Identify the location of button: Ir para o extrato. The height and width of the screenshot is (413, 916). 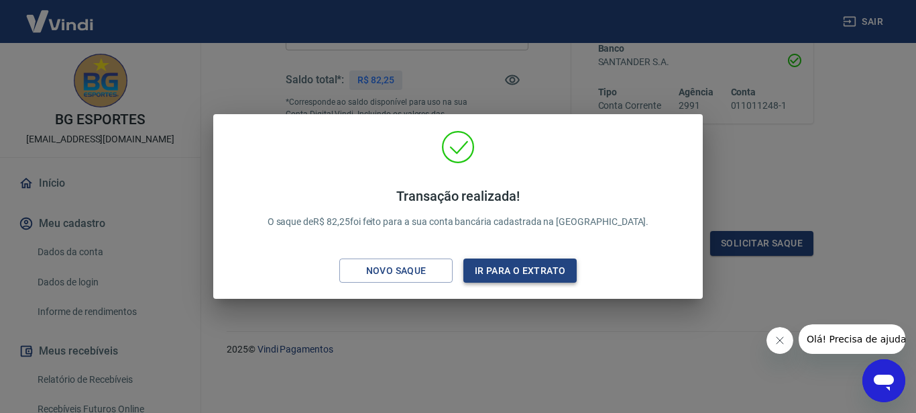
(520, 270).